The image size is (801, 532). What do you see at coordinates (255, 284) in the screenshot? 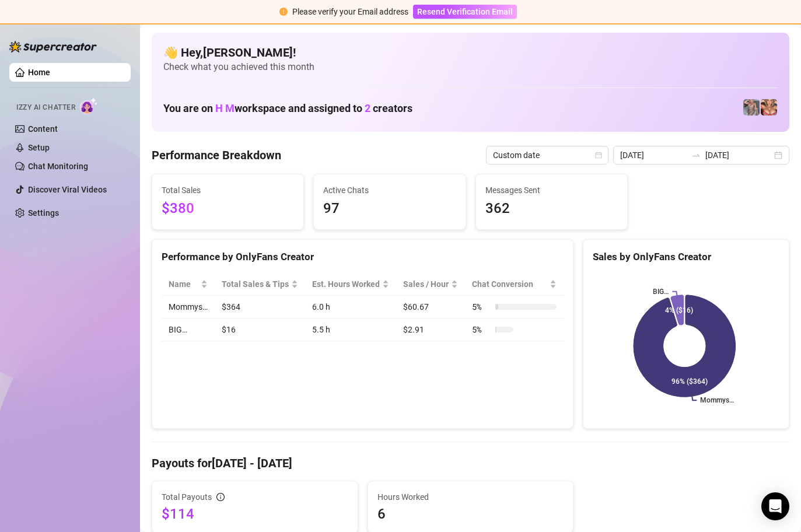
I see `span: Total Sales & Tips` at bounding box center [255, 284].